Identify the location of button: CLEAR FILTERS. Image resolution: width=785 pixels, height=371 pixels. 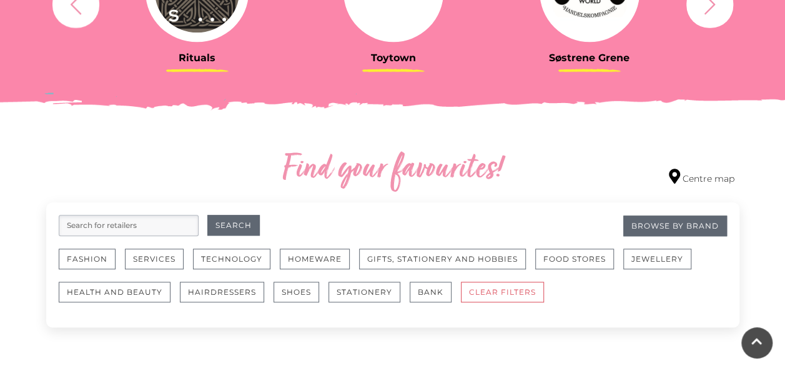
(502, 292).